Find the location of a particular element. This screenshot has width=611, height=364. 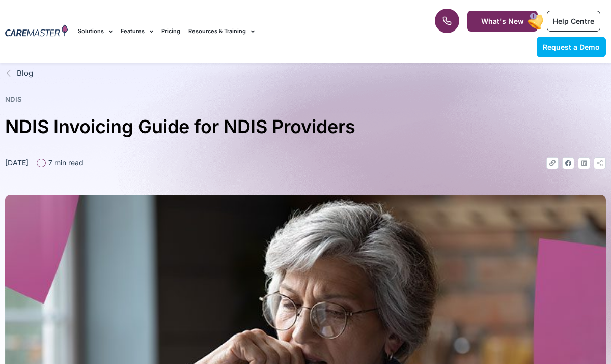

span: Request a Demo is located at coordinates (571, 47).